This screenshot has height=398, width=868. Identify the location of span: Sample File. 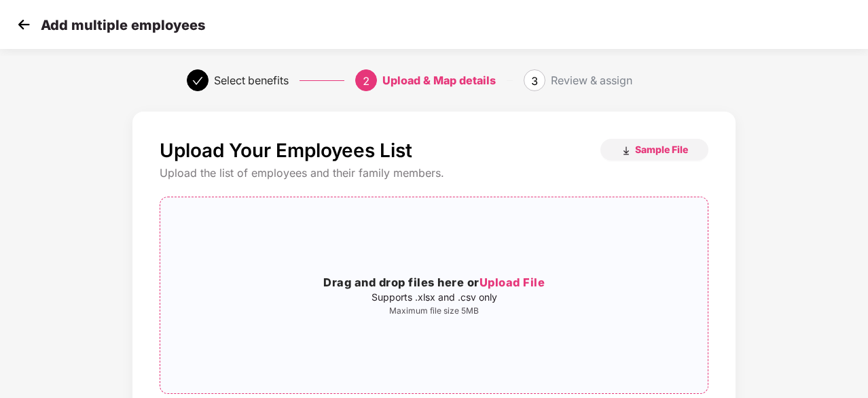
(662, 149).